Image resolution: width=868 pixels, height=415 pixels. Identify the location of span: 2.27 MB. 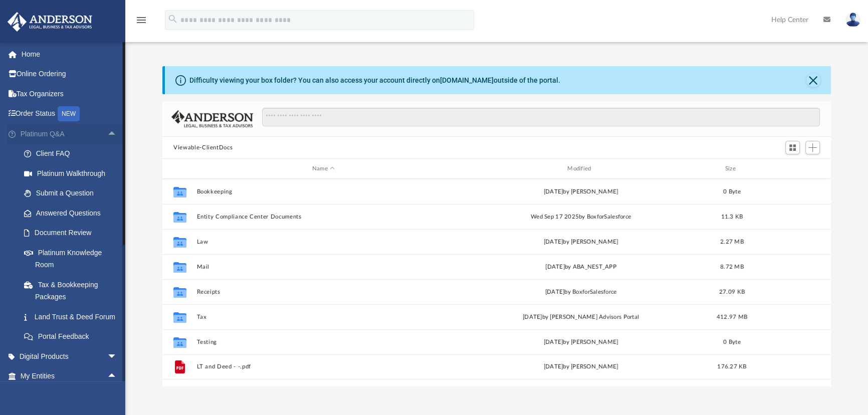
(732, 242).